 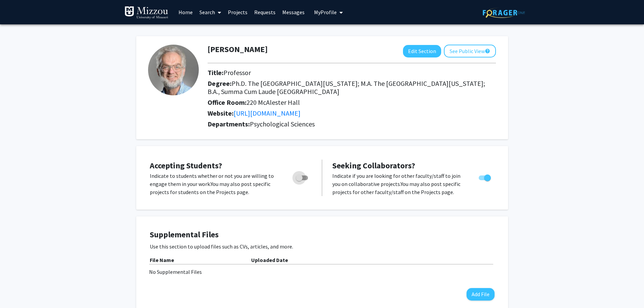 What do you see at coordinates (211, 12) in the screenshot?
I see `a: Search` at bounding box center [211, 12].